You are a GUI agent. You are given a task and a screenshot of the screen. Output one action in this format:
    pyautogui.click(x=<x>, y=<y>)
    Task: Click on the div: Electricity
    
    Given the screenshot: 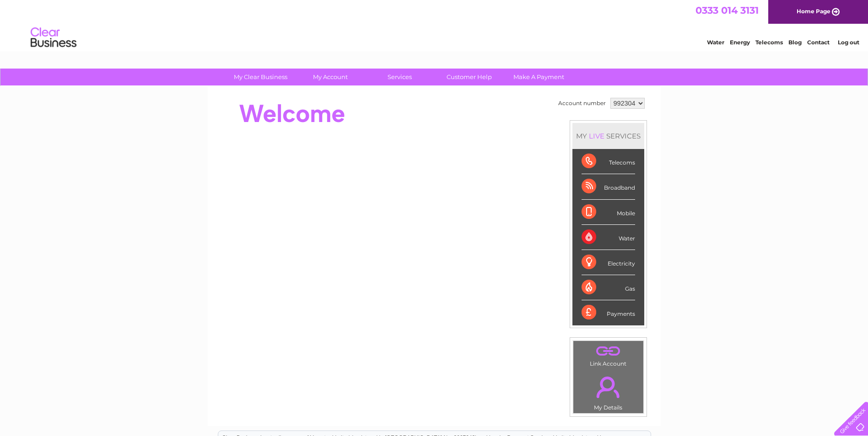 What is the action you would take?
    pyautogui.click(x=608, y=262)
    